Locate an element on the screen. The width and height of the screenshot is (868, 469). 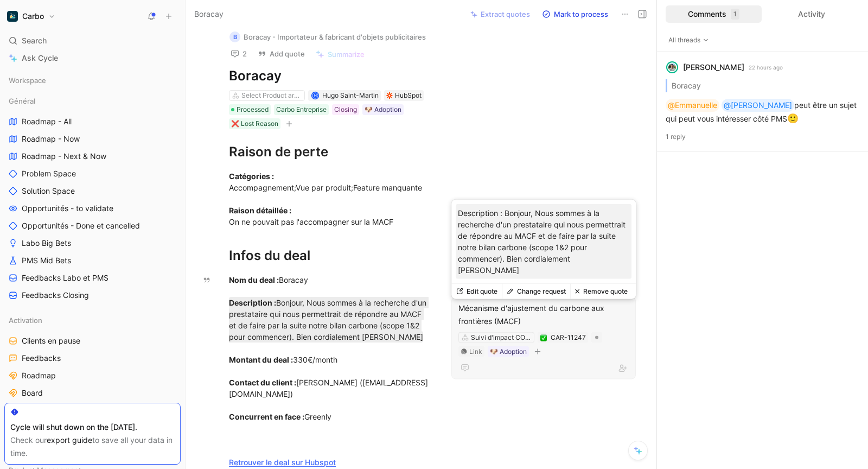
a: Opportunités - to validate is located at coordinates (92, 208).